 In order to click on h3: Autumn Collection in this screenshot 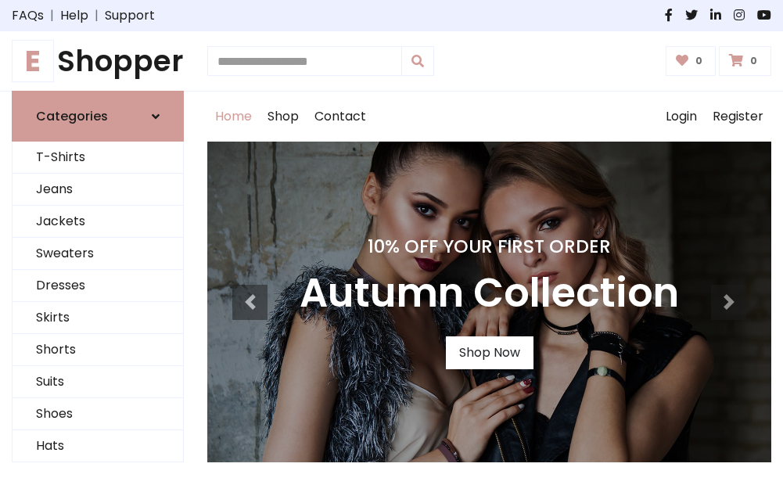, I will do `click(489, 293)`.